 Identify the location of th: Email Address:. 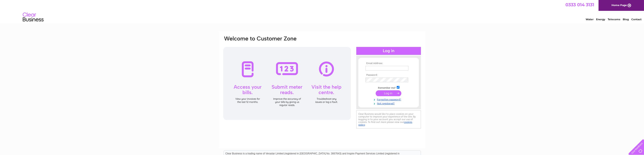
(389, 64).